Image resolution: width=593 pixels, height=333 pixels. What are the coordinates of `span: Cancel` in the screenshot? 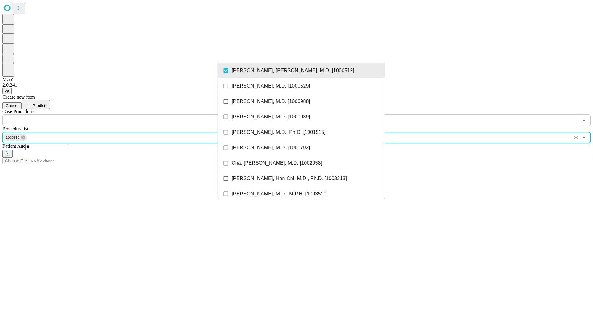 It's located at (12, 106).